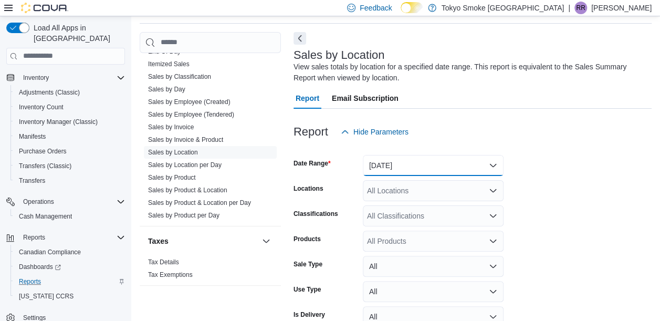  Describe the element at coordinates (210, 135) in the screenshot. I see `div: Sales` at that location.